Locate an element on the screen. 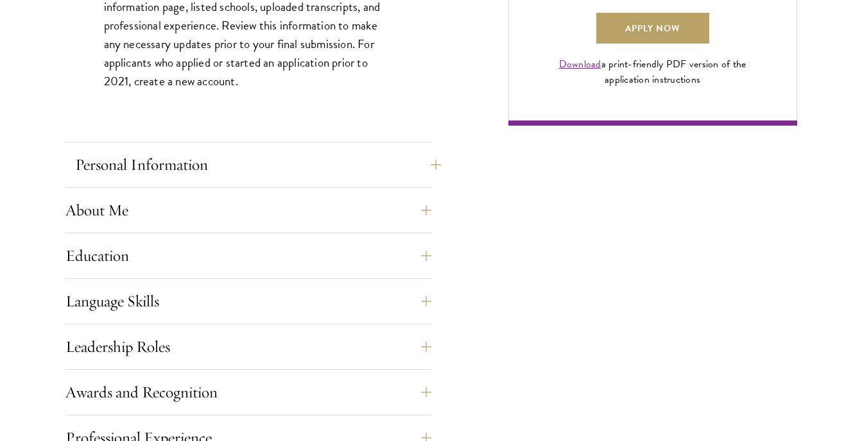  a: Apply Now is located at coordinates (652, 28).